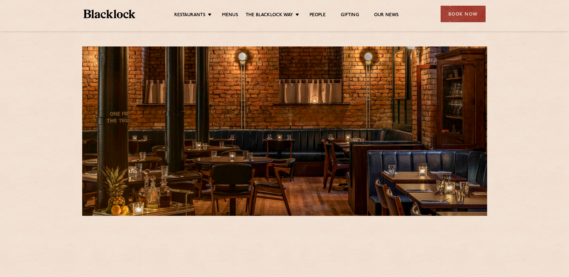 This screenshot has height=277, width=569. Describe the element at coordinates (190, 16) in the screenshot. I see `a: Restaurants` at that location.